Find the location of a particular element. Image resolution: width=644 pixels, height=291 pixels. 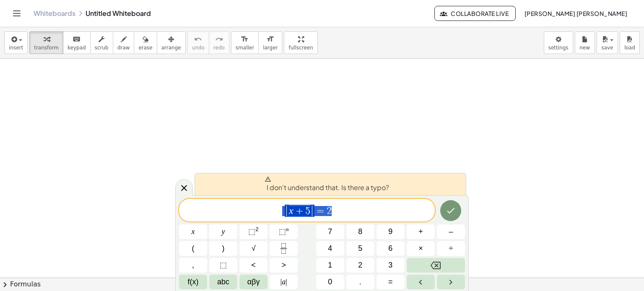

span: αβγ is located at coordinates (253, 282).